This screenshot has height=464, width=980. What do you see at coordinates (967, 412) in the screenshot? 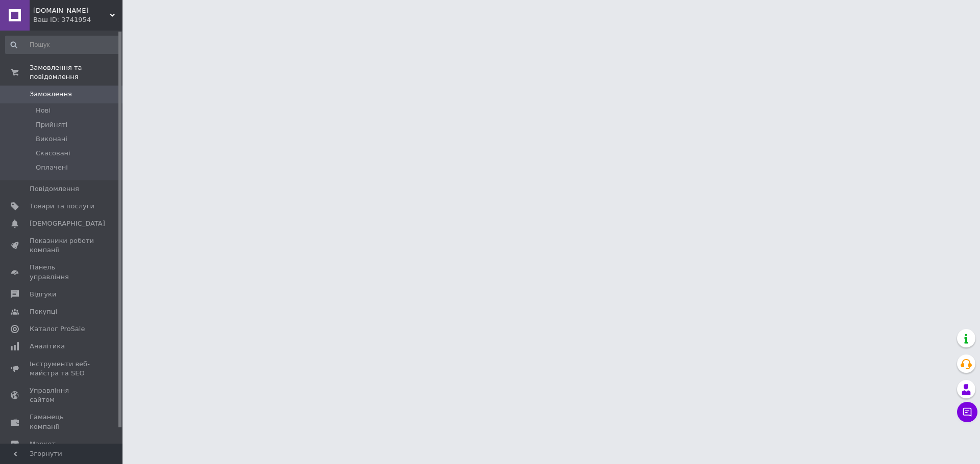
I see `button: Чат з покупцем` at bounding box center [967, 412].